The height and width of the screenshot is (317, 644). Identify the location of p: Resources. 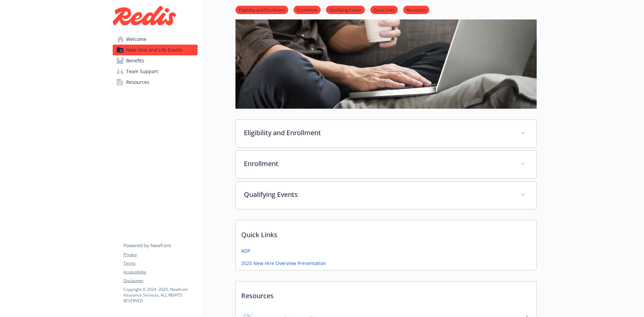
(386, 294).